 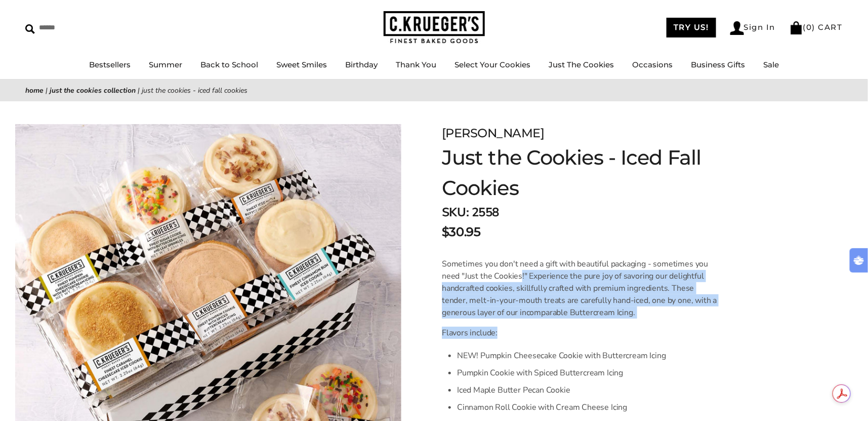 What do you see at coordinates (93, 90) in the screenshot?
I see `a: Just the Cookies Collection` at bounding box center [93, 90].